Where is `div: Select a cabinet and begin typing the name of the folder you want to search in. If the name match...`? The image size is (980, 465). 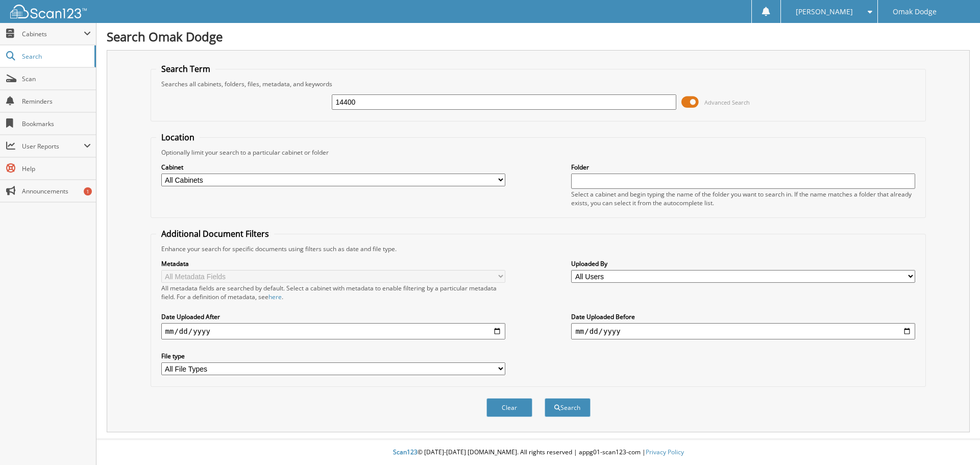 div: Select a cabinet and begin typing the name of the folder you want to search in. If the name match... is located at coordinates (743, 198).